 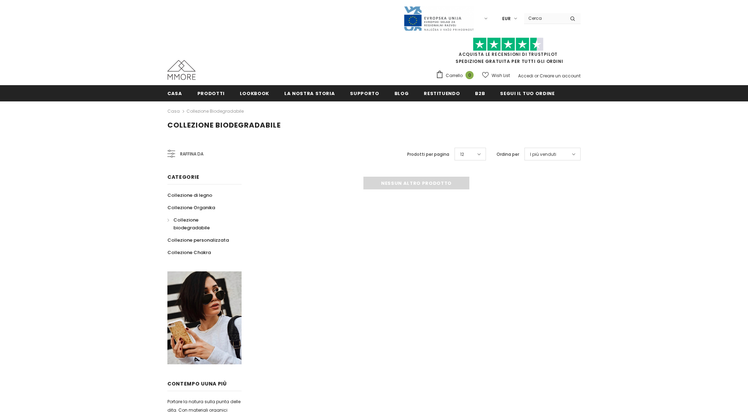 I want to click on span: Prodotti, so click(x=211, y=93).